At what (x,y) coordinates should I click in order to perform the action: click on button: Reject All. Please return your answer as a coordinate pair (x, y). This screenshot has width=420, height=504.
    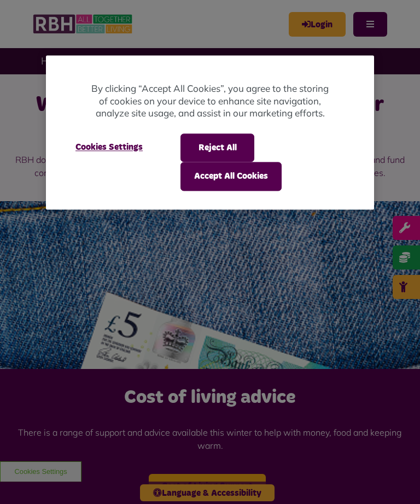
    Looking at the image, I should click on (218, 148).